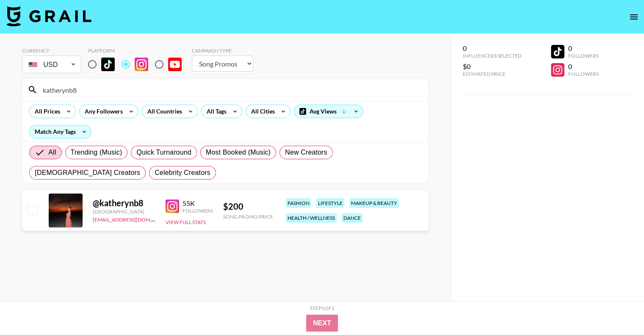 The height and width of the screenshot is (335, 644). What do you see at coordinates (248, 216) in the screenshot?
I see `div: Song Promo Price` at bounding box center [248, 216].